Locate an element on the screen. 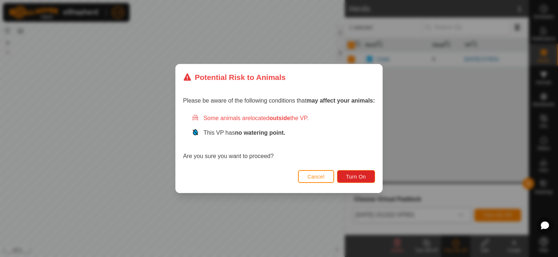 This screenshot has width=558, height=257. div: Are you sure you want to proceed? is located at coordinates (279, 137).